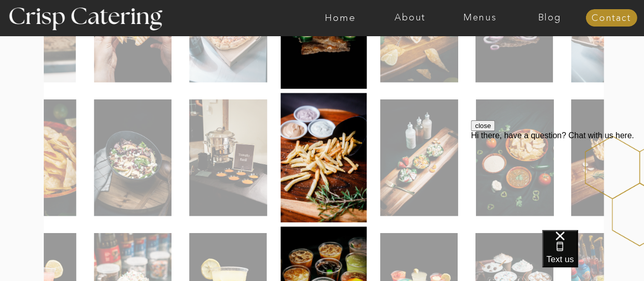  What do you see at coordinates (340, 18) in the screenshot?
I see `a: Home` at bounding box center [340, 18].